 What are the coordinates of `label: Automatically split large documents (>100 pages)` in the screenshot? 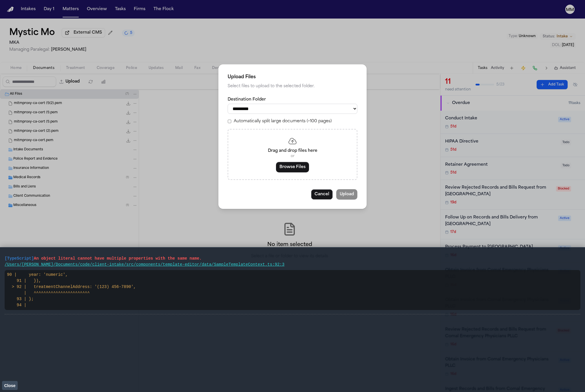 It's located at (283, 121).